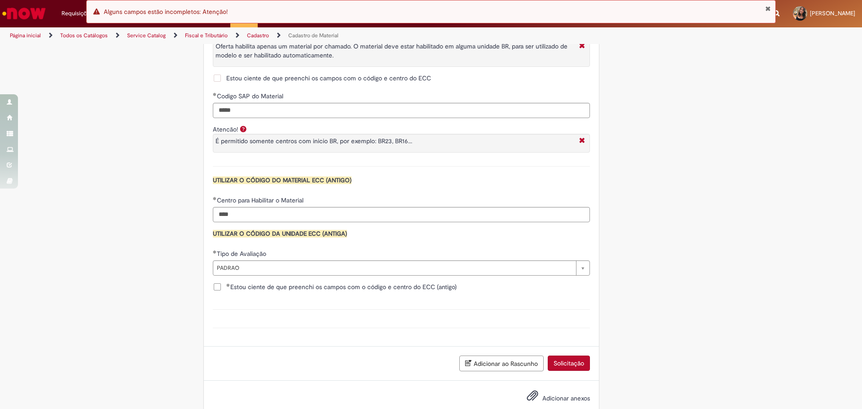  What do you see at coordinates (24, 13) in the screenshot?
I see `img: ServiceNow` at bounding box center [24, 13].